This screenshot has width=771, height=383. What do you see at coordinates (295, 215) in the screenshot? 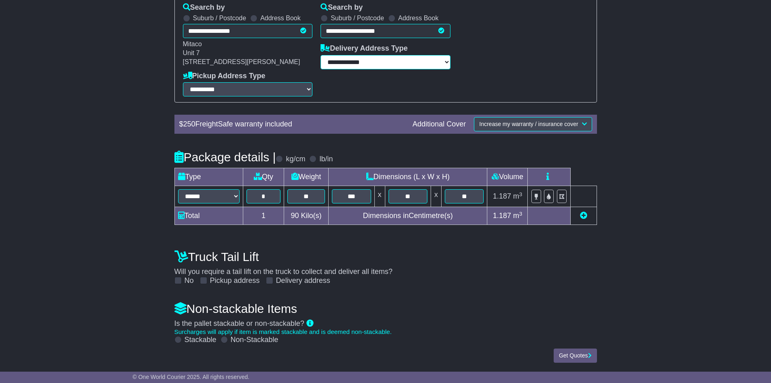
I see `span: 90` at bounding box center [295, 215].